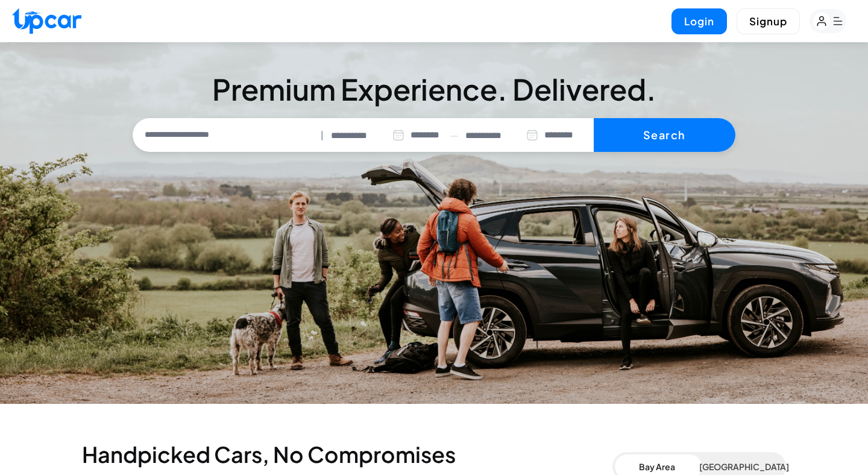 The image size is (868, 475). What do you see at coordinates (768, 21) in the screenshot?
I see `button: Signup` at bounding box center [768, 21].